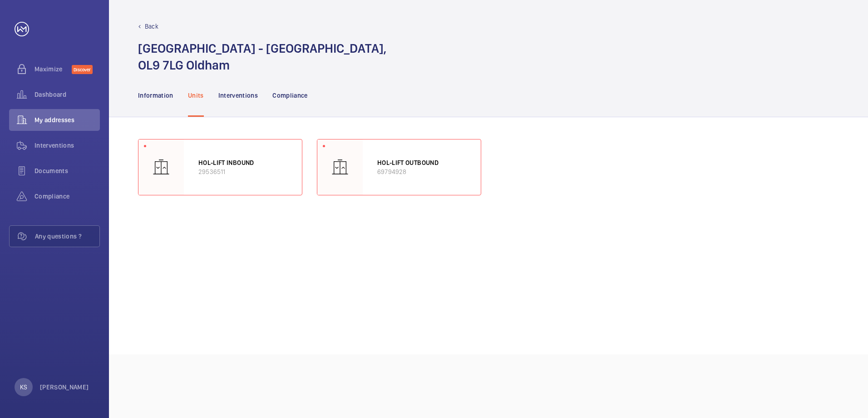  I want to click on p: HOL-LIFT OUTBOUND, so click(422, 163).